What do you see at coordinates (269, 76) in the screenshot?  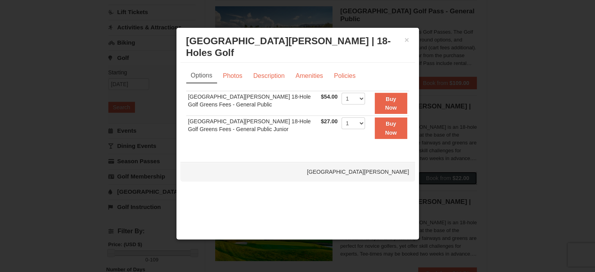 I see `a: Description` at bounding box center [269, 76].